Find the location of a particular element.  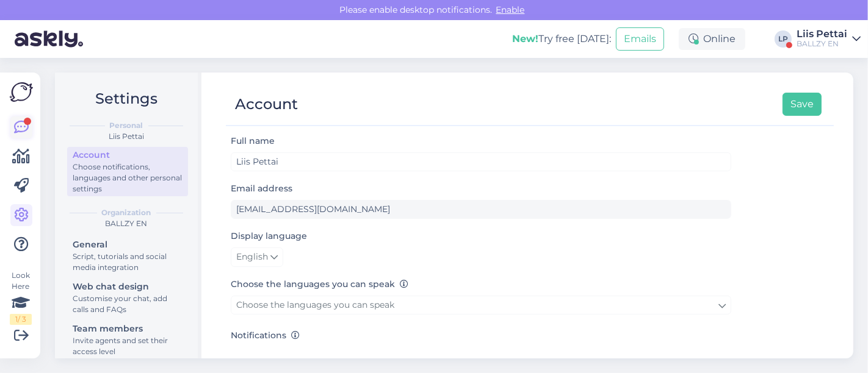

b: Personal is located at coordinates (126, 125).